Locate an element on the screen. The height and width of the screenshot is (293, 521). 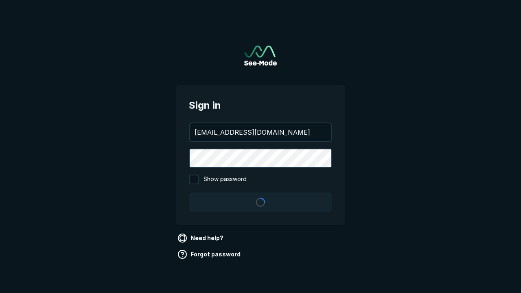
a: Forgot password is located at coordinates (210, 255).